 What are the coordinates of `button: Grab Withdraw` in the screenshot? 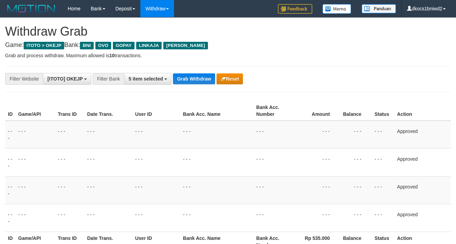 It's located at (194, 79).